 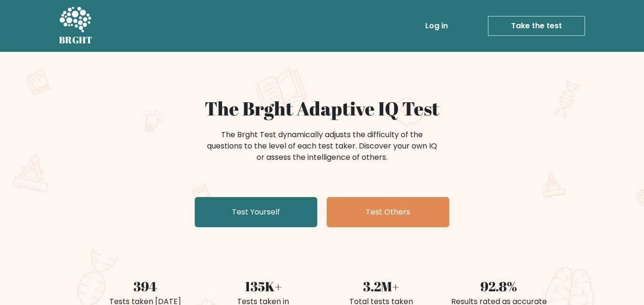 What do you see at coordinates (381, 286) in the screenshot?
I see `div: 3.2M+` at bounding box center [381, 286].